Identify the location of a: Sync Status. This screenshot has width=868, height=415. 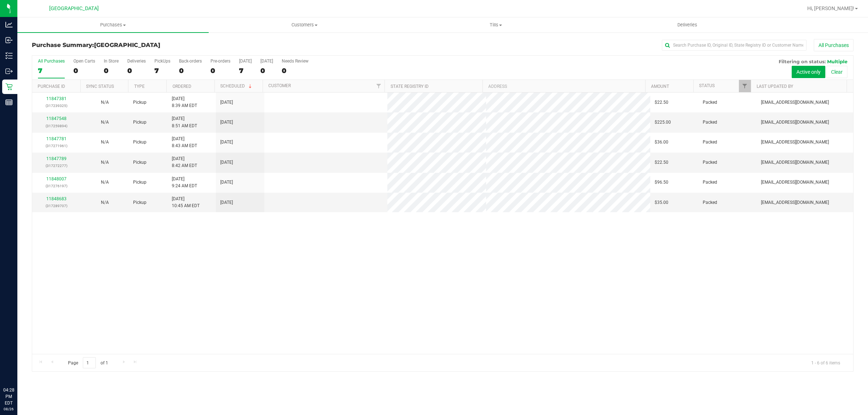
(100, 86).